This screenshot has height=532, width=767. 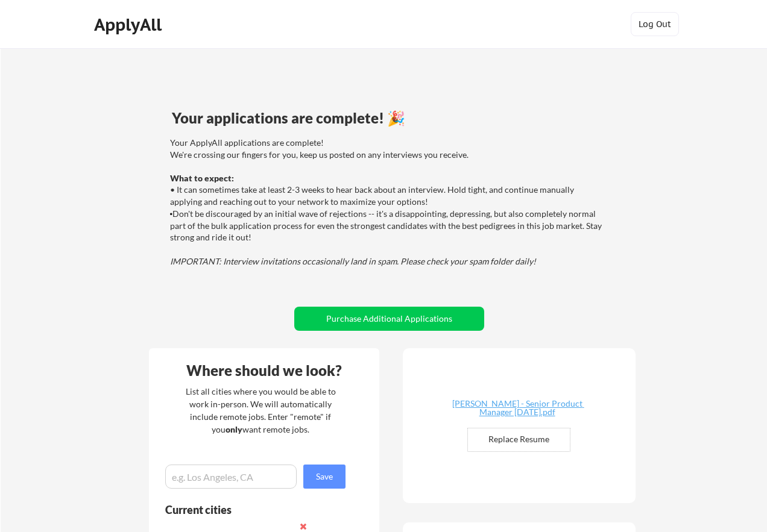 What do you see at coordinates (234, 429) in the screenshot?
I see `strong: only` at bounding box center [234, 429].